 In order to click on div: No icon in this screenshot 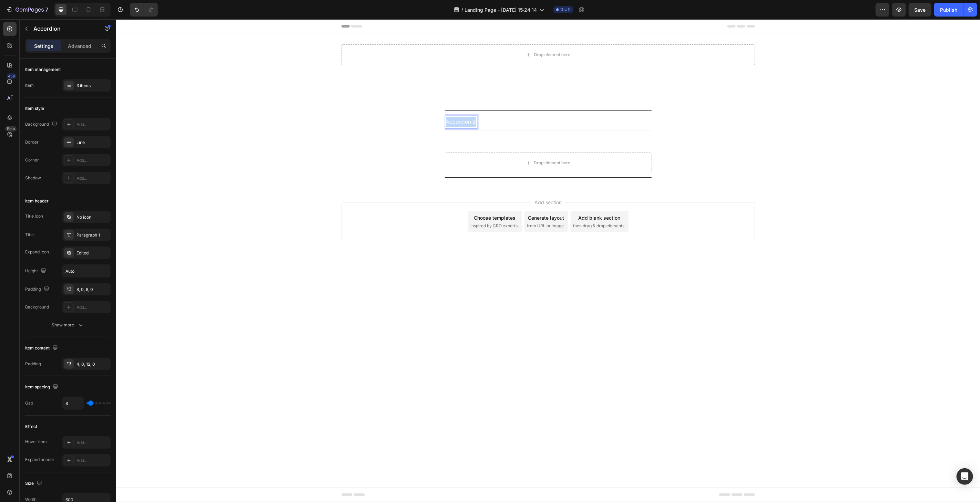, I will do `click(93, 217)`.